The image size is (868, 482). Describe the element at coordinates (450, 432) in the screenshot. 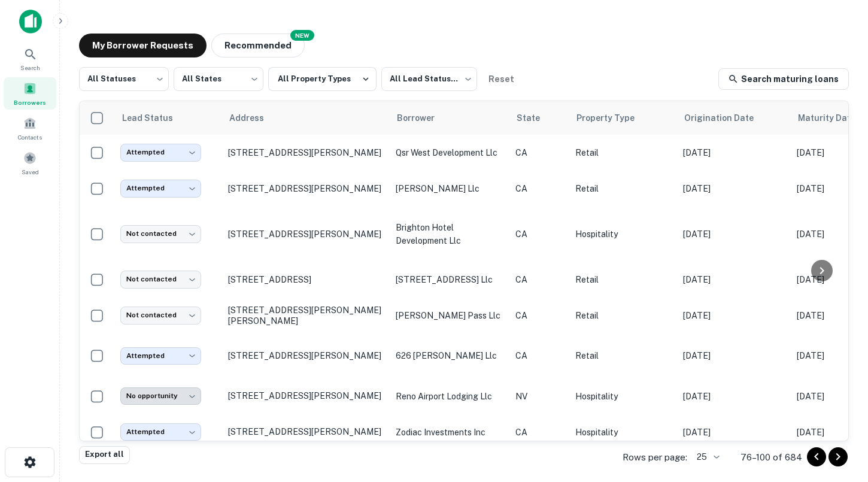

I see `p: zodiac investments inc` at that location.